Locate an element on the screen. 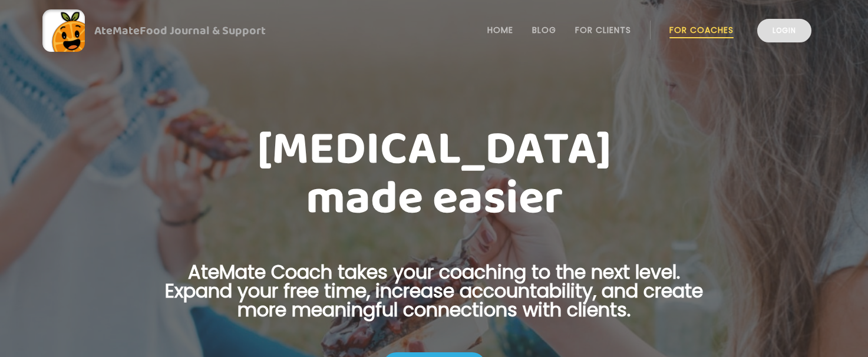 The width and height of the screenshot is (868, 357). a: AteMateFood Journal & Support is located at coordinates (433, 30).